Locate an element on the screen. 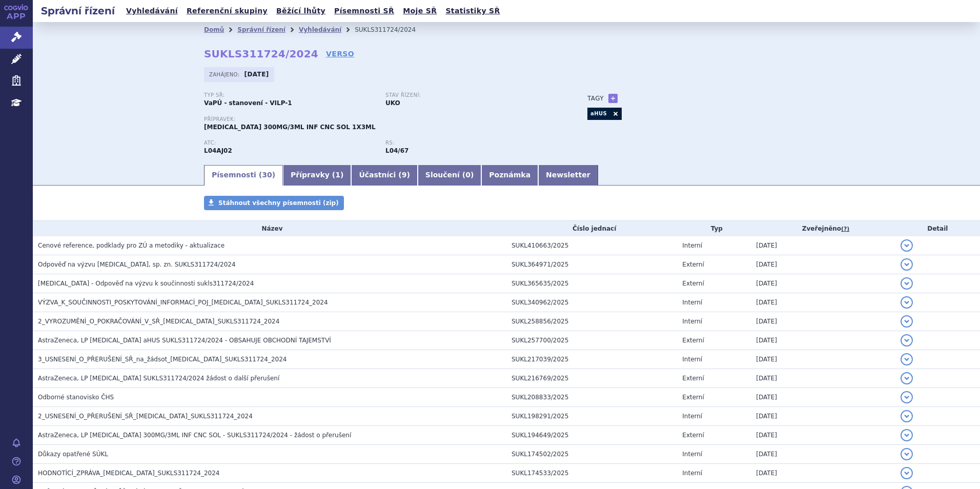 The image size is (980, 489). a: Správní řízení is located at coordinates (261, 30).